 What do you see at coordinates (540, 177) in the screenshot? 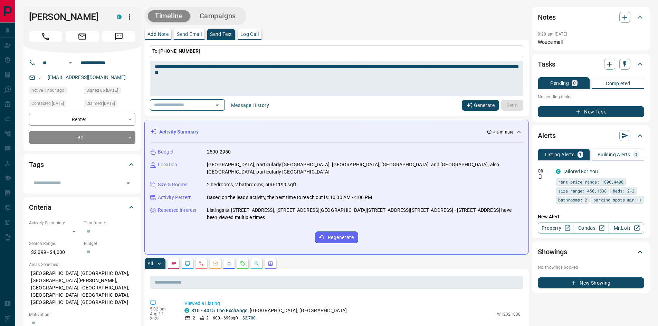
I see `svg: Push Notification Only` at bounding box center [540, 177].